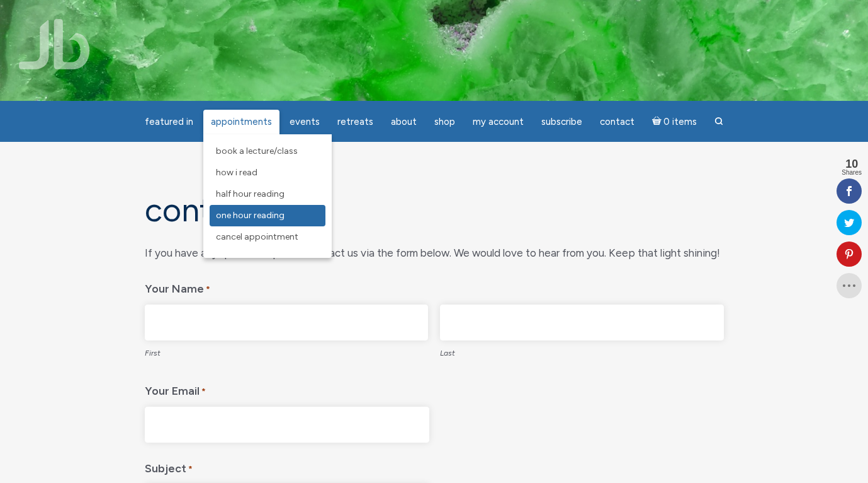  Describe the element at coordinates (168, 465) in the screenshot. I see `label: Subject` at that location.